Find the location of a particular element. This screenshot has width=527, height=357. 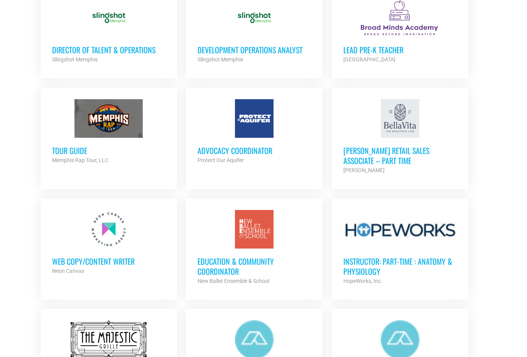

a: Education & Community Coordinator New Ballet Ensemble & School is located at coordinates (254, 248).